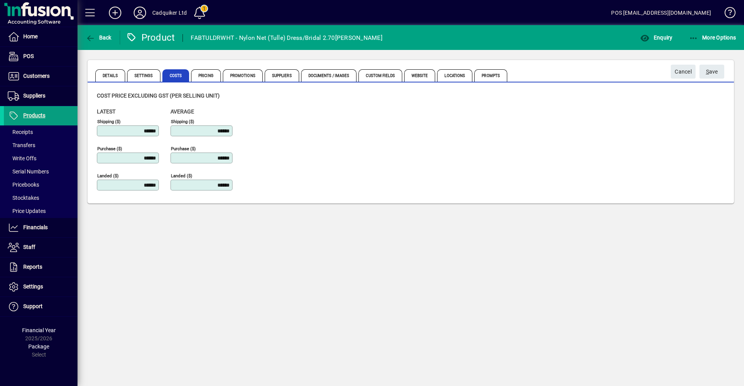 The height and width of the screenshot is (386, 744). What do you see at coordinates (36, 76) in the screenshot?
I see `span: Customers` at bounding box center [36, 76].